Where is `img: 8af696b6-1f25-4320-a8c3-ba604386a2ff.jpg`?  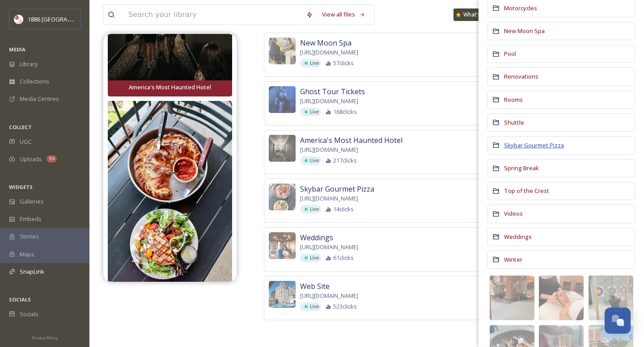
img: 8af696b6-1f25-4320-a8c3-ba604386a2ff.jpg is located at coordinates (282, 149).